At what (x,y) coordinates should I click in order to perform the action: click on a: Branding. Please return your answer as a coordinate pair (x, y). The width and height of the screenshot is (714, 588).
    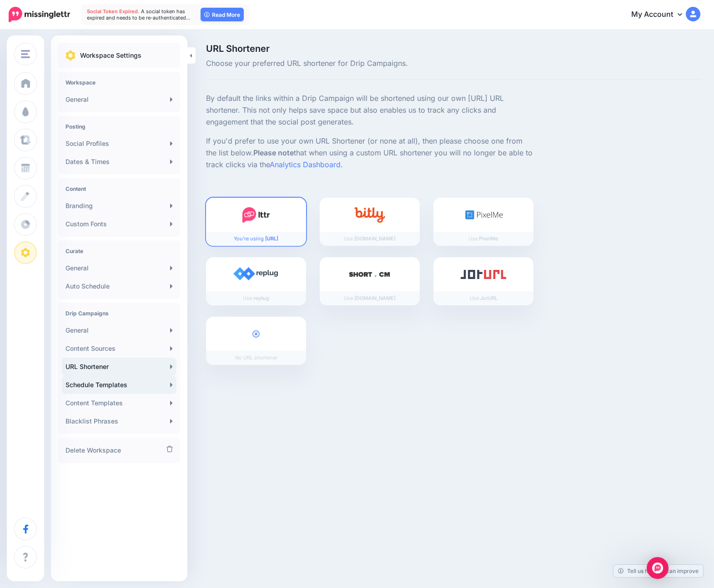
    Looking at the image, I should click on (119, 206).